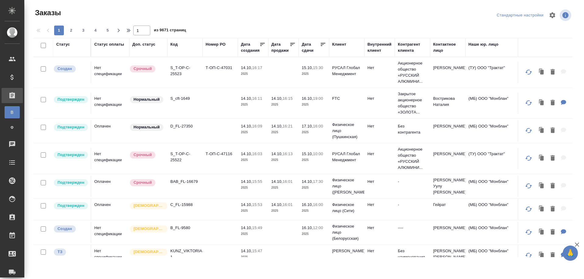  What do you see at coordinates (520, 15) in the screenshot?
I see `div: split button` at bounding box center [520, 15].